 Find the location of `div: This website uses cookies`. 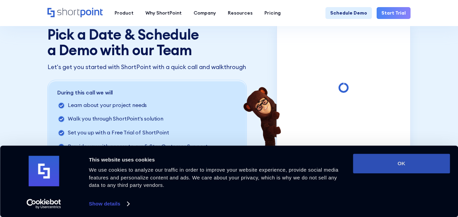

div: This website uses cookies is located at coordinates (217, 160).